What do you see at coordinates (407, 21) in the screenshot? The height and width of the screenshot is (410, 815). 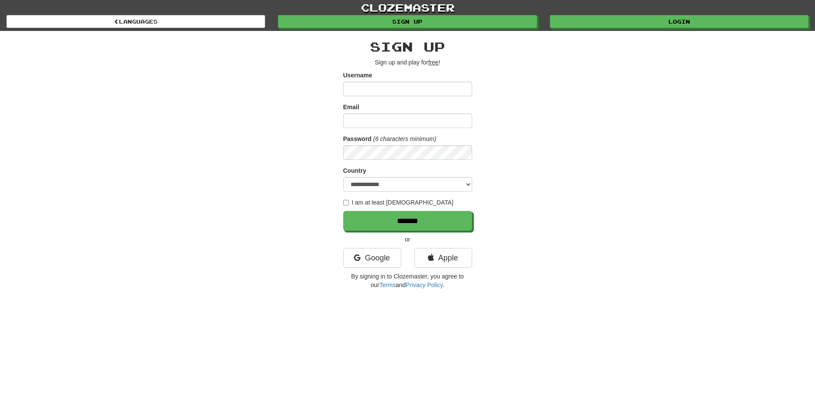 I see `a: Sign up` at bounding box center [407, 21].